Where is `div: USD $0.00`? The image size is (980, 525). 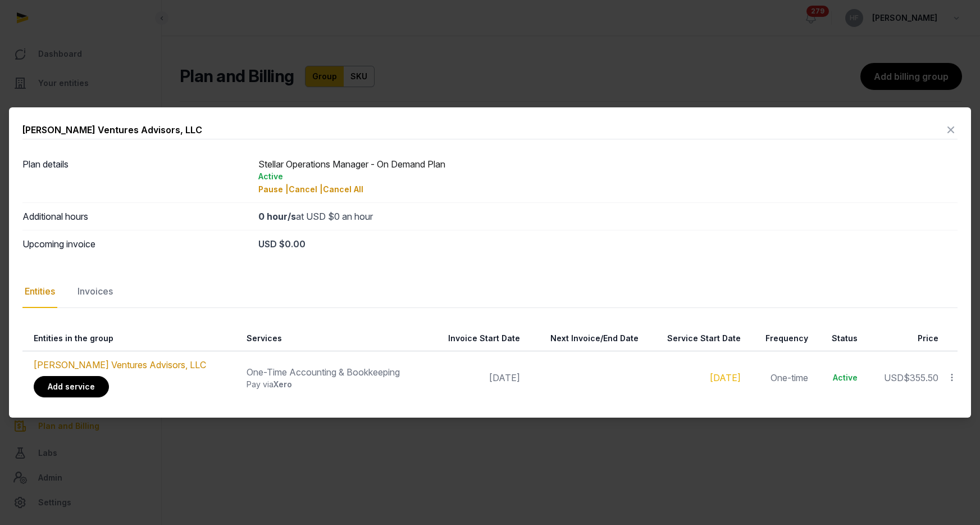
div: USD $0.00 is located at coordinates (608, 244).